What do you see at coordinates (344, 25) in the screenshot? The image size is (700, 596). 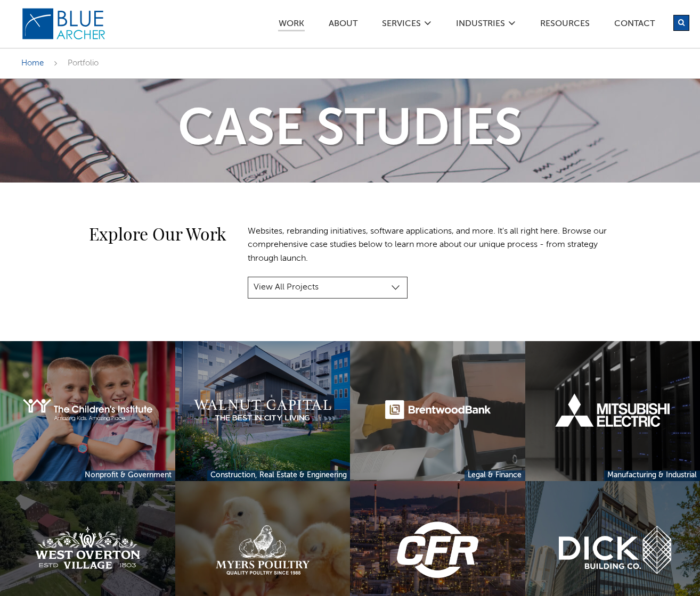 I see `a: ABOUT` at bounding box center [344, 25].